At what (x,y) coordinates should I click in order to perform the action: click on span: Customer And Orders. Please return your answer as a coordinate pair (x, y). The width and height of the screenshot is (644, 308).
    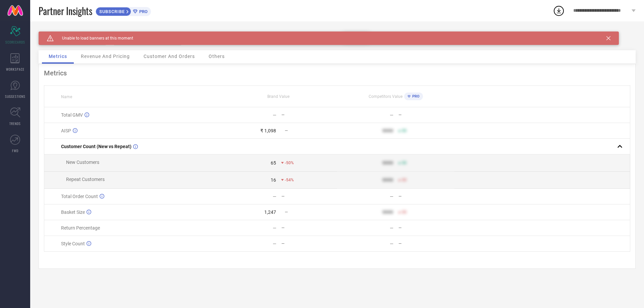
    Looking at the image, I should click on (169, 57).